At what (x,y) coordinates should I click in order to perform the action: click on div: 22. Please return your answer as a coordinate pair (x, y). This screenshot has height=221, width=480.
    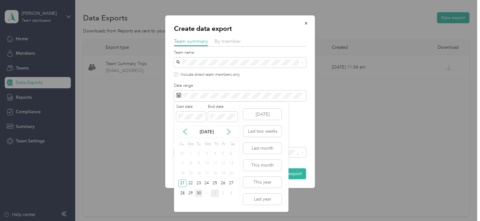
    Looking at the image, I should click on (191, 183).